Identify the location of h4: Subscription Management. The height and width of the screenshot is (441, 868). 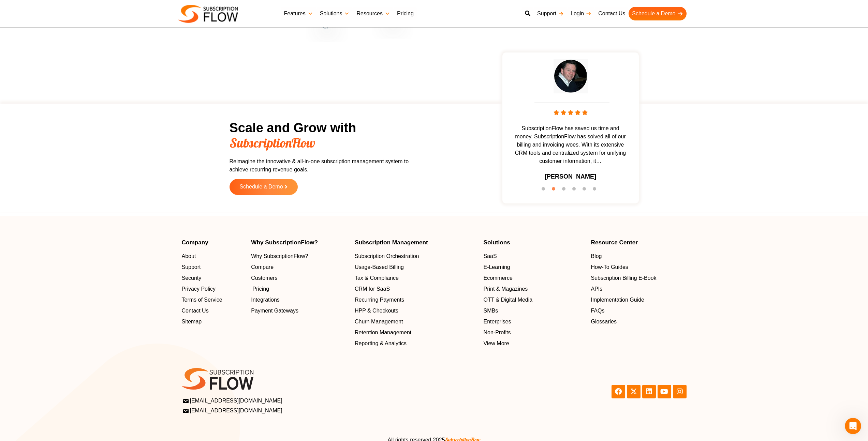
(416, 243).